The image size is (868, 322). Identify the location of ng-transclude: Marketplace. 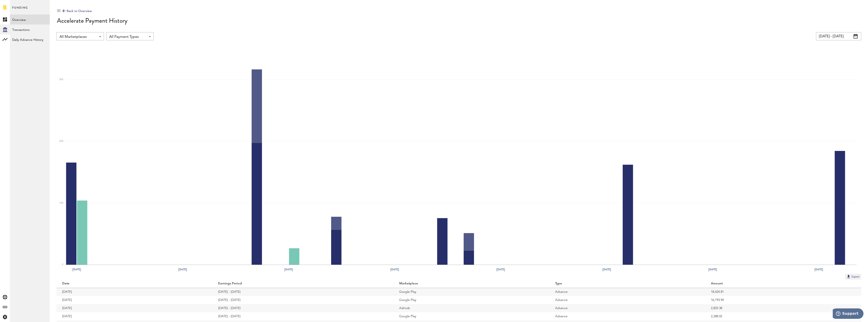
(409, 283).